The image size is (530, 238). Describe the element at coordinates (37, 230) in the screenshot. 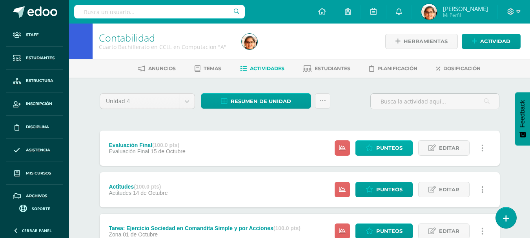

I see `span: Cerrar panel` at that location.